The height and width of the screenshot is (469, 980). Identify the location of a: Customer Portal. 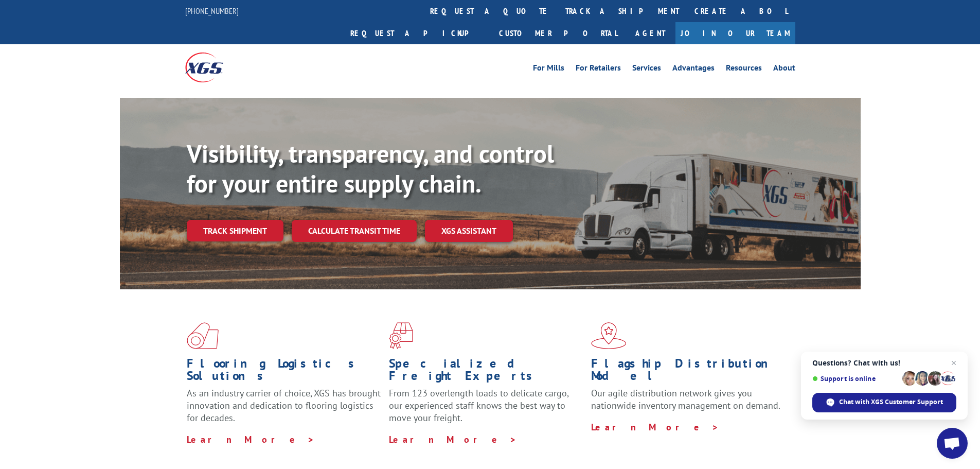
(559, 33).